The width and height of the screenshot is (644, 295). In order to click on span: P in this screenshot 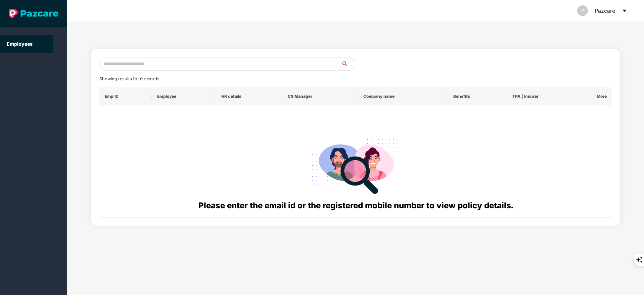, I will do `click(583, 11)`.